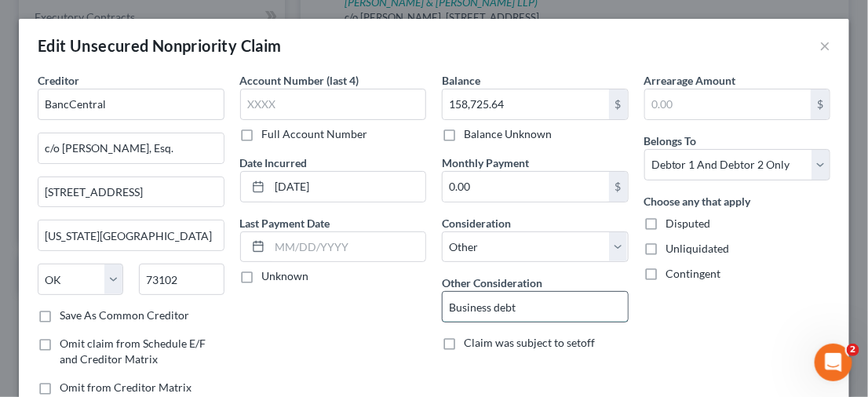  I want to click on span: Unliquidated, so click(697, 248).